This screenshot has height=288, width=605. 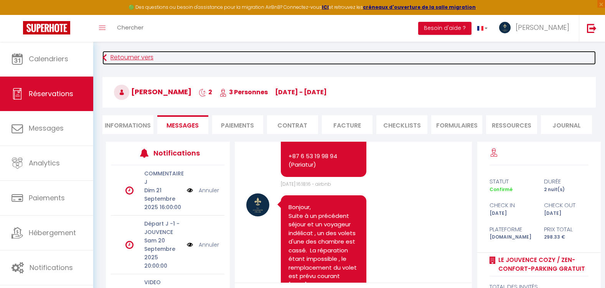 What do you see at coordinates (512, 230) in the screenshot?
I see `div: Plateforme` at bounding box center [512, 230].